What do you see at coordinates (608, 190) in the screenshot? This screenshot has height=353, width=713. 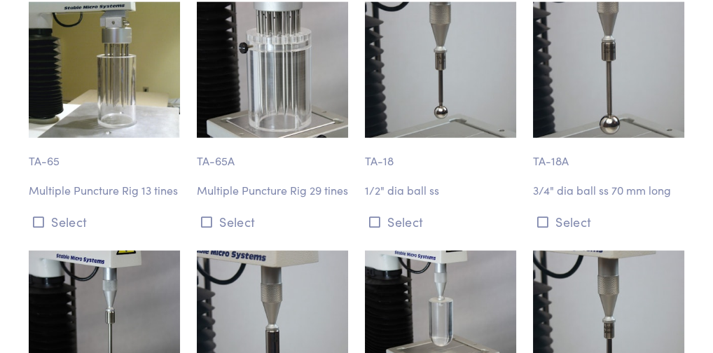 I see `p: 3/4" dia ball ss 70 mm long` at bounding box center [608, 190].